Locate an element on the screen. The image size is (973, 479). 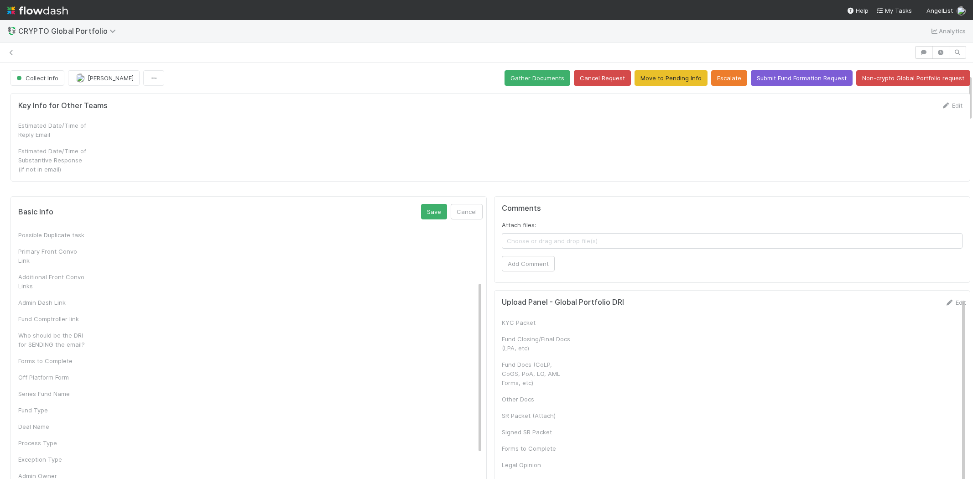
div: Estimated Date/Time of Substantive Response (if not in email) is located at coordinates (52, 160).